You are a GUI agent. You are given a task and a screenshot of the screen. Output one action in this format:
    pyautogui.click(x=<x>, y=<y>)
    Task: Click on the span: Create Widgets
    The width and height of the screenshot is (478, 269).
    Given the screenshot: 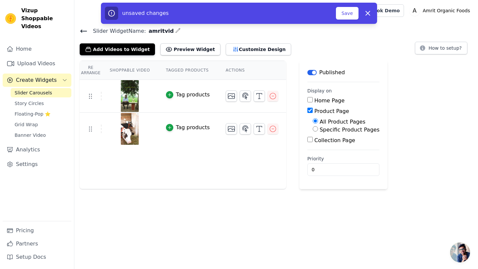 What is the action you would take?
    pyautogui.click(x=36, y=80)
    